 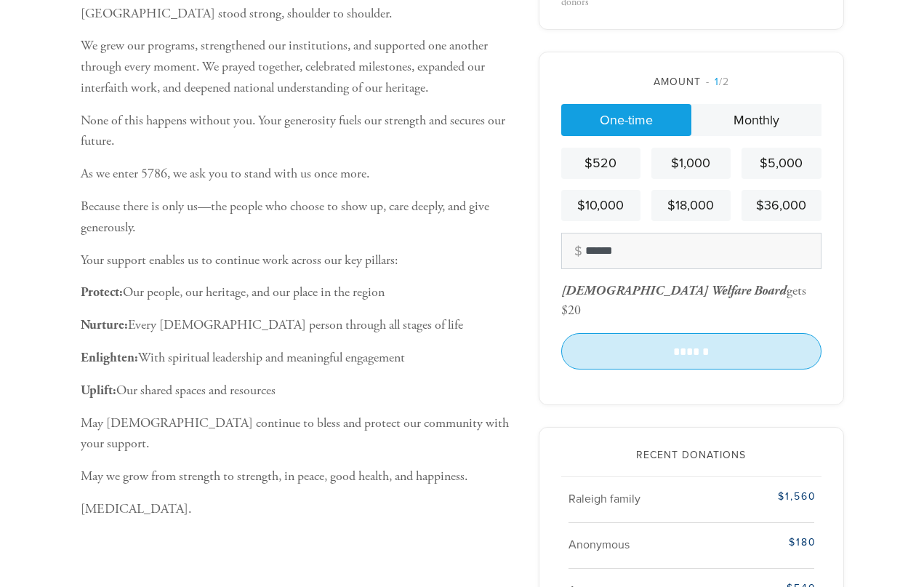 I want to click on p: With spiritual leadership and meaningful engagement, so click(x=299, y=358).